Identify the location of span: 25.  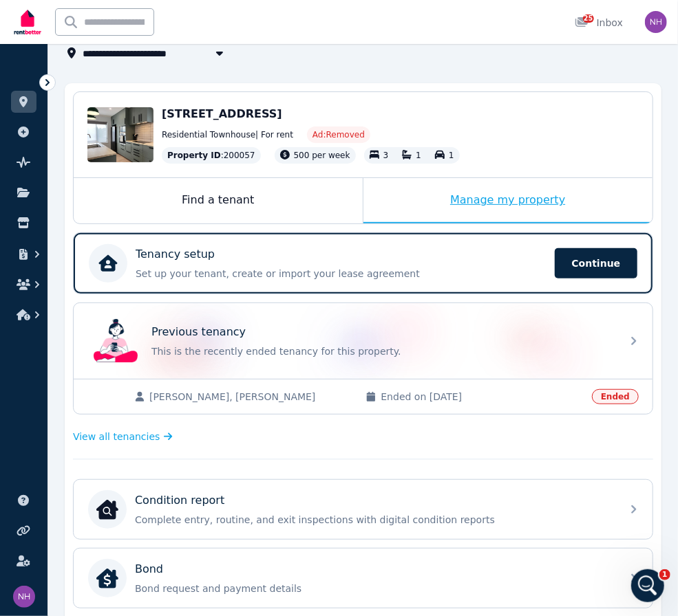
(589, 19).